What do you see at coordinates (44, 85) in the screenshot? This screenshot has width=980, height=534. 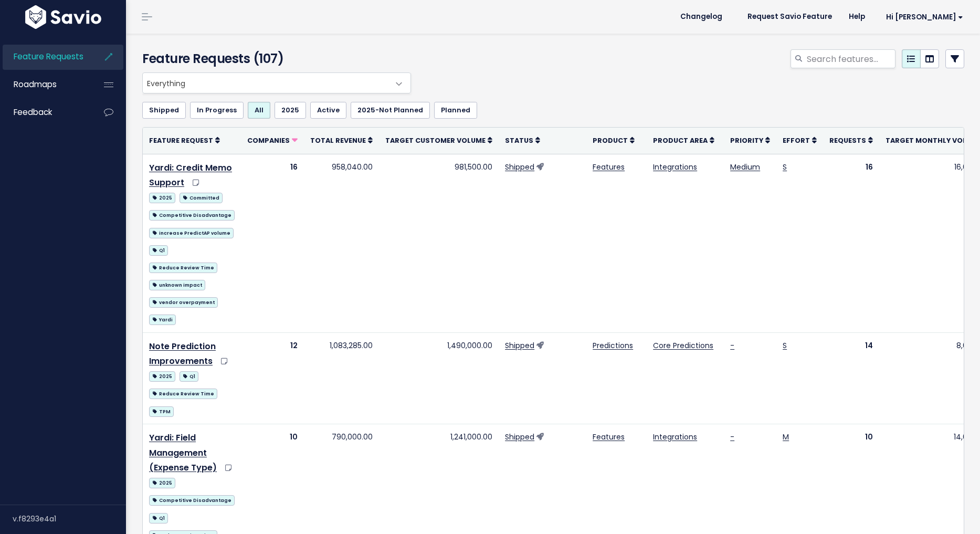 I see `a: Roadmaps` at bounding box center [44, 85].